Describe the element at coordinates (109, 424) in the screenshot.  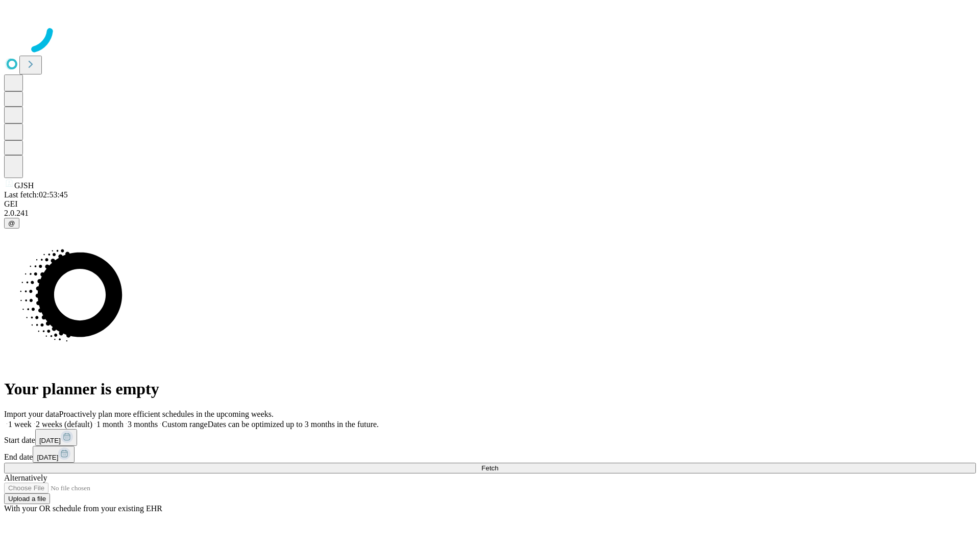
I see `span: 1 month` at that location.